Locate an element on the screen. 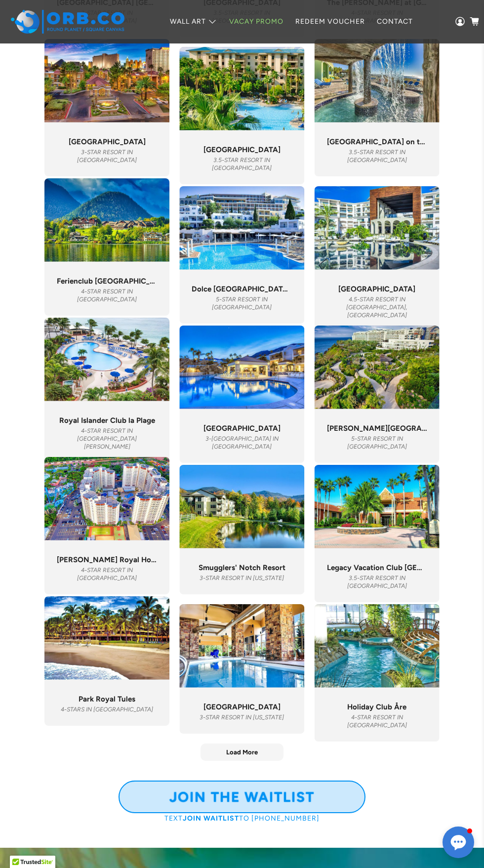  span: Holiday Club Åre is located at coordinates (376, 707).